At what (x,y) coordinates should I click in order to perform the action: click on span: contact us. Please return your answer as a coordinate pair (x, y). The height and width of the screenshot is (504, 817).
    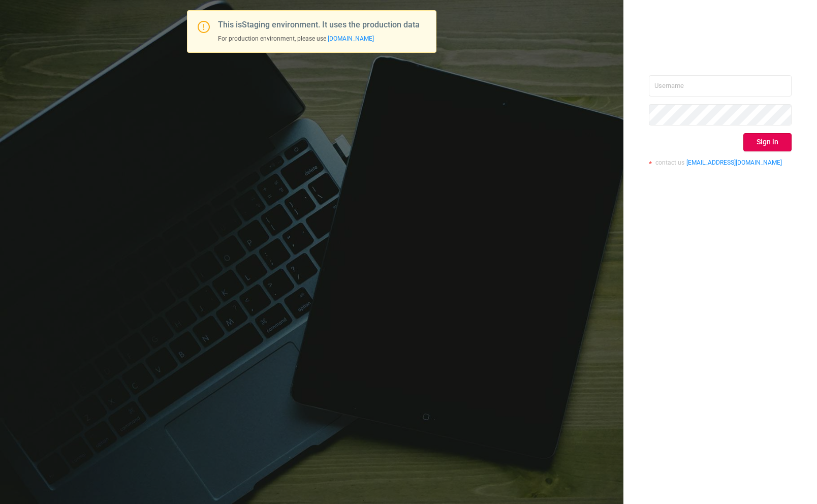
    Looking at the image, I should click on (670, 162).